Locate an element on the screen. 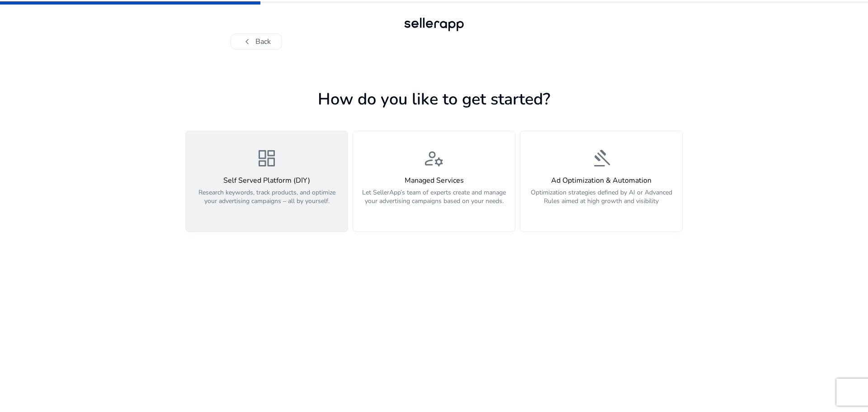 This screenshot has height=412, width=868. h4: Ad Optimization & Automation is located at coordinates (602, 181).